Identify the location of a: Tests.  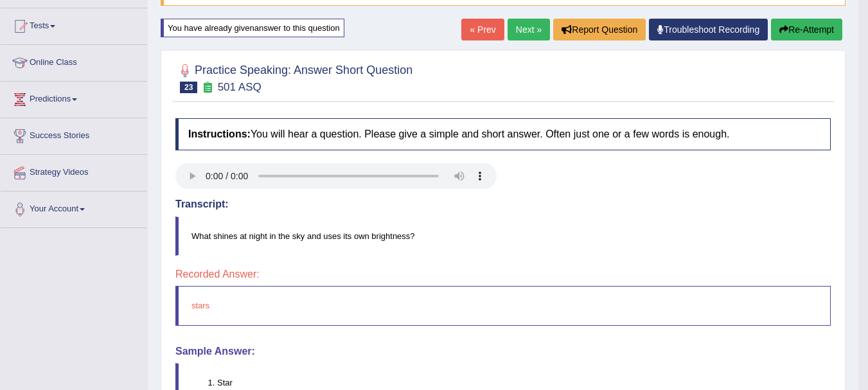
(74, 25).